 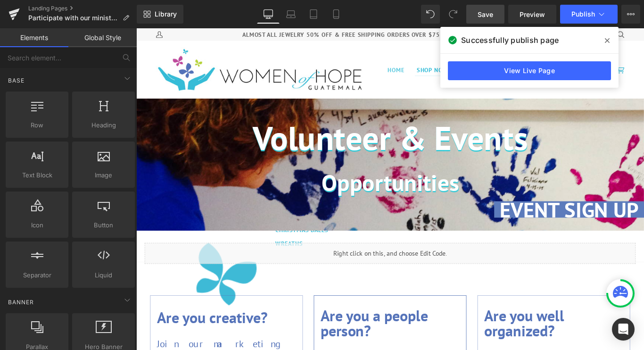 What do you see at coordinates (37, 125) in the screenshot?
I see `span: Row` at bounding box center [37, 125].